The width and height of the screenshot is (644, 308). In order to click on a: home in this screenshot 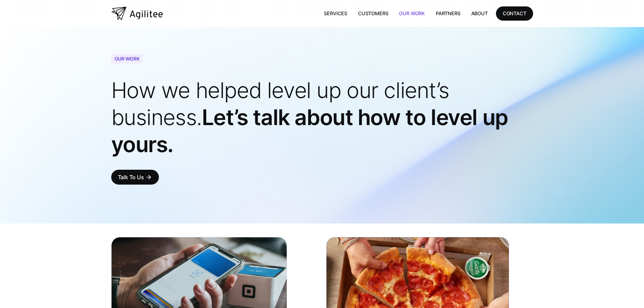, I will do `click(137, 14)`.